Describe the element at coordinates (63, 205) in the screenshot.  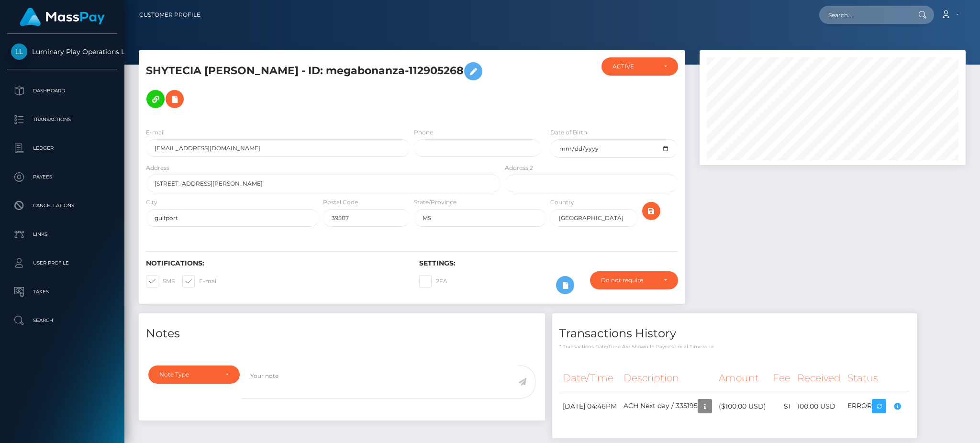
I see `p: Cancellations` at that location.